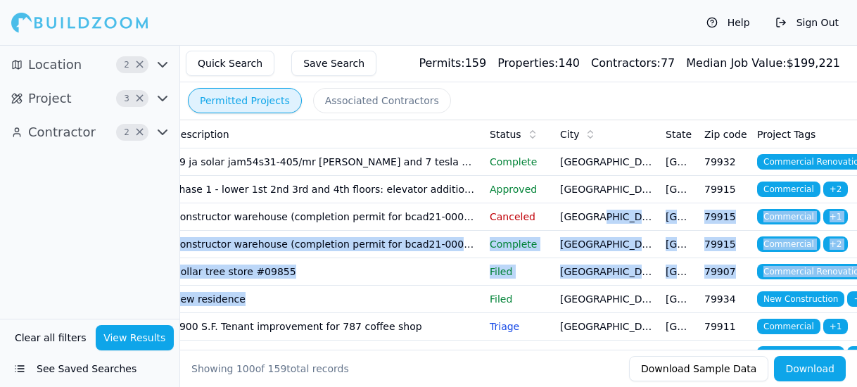  What do you see at coordinates (326, 272) in the screenshot?
I see `td: Dollar tree store #09855` at bounding box center [326, 272].